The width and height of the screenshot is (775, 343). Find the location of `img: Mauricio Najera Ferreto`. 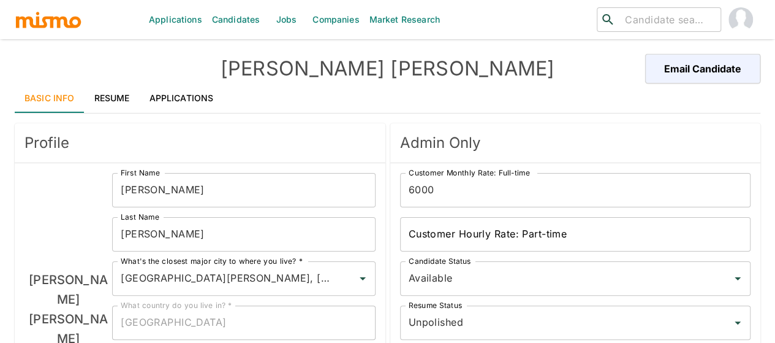

img: Mauricio Najera Ferreto is located at coordinates (69, 219).